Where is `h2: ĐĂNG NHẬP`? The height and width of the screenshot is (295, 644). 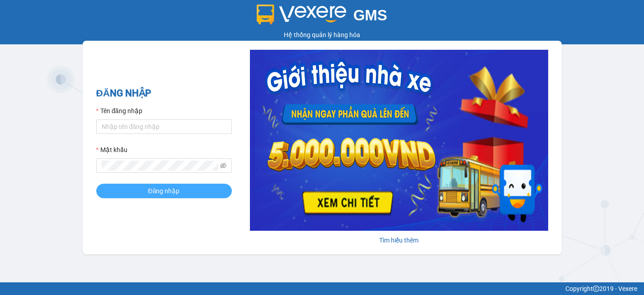
h2: ĐĂNG NHẬP is located at coordinates (164, 93).